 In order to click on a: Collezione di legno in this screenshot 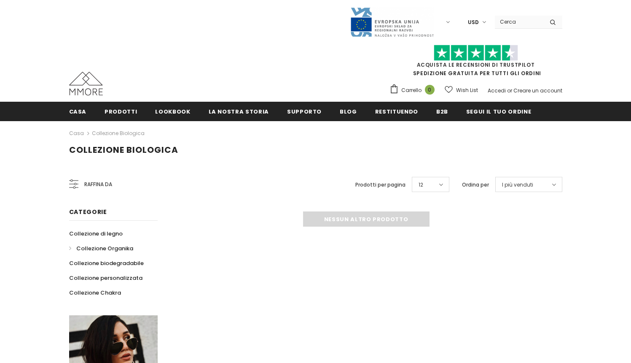, I will do `click(96, 233)`.